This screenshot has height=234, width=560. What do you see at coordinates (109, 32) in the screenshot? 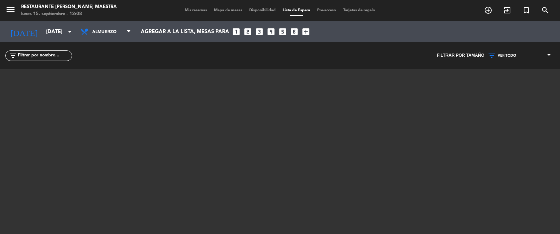
I see `span: Almuerzo` at bounding box center [109, 32].